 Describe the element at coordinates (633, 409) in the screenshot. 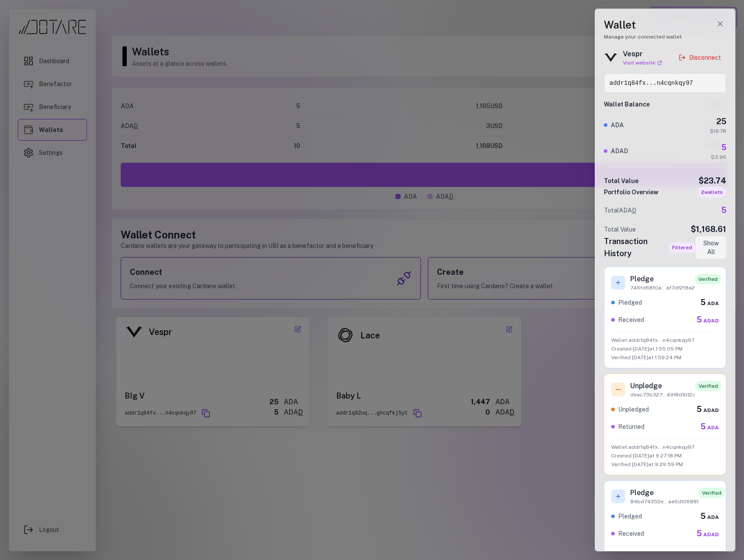

I see `span: Unpledged` at that location.